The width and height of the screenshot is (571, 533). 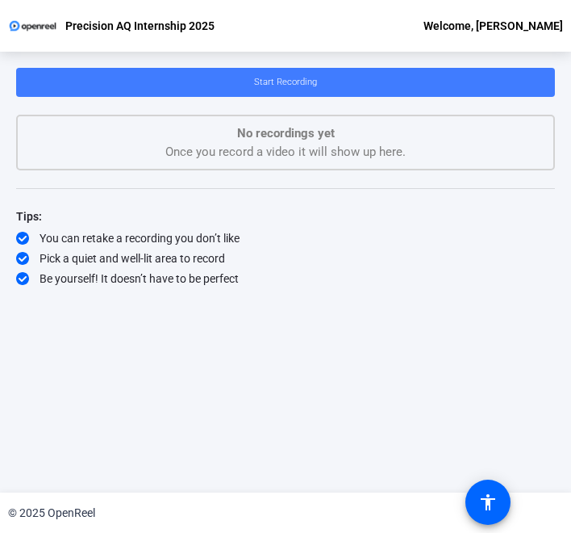 What do you see at coordinates (286, 82) in the screenshot?
I see `span: Start Recording` at bounding box center [286, 82].